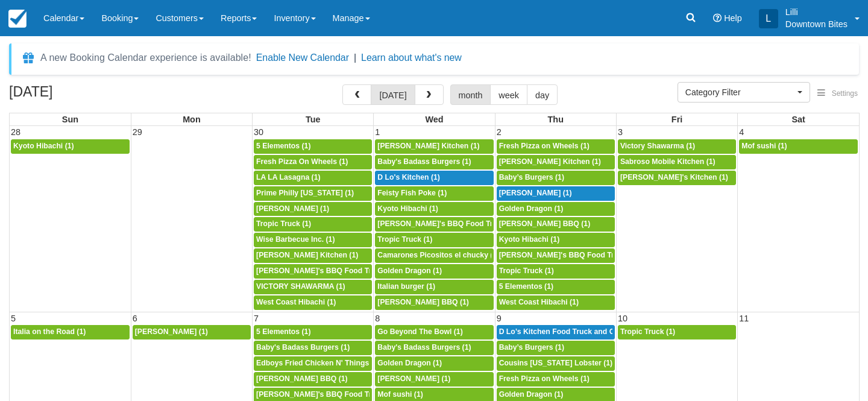 The image size is (868, 401). What do you see at coordinates (733, 18) in the screenshot?
I see `span: Help` at bounding box center [733, 18].